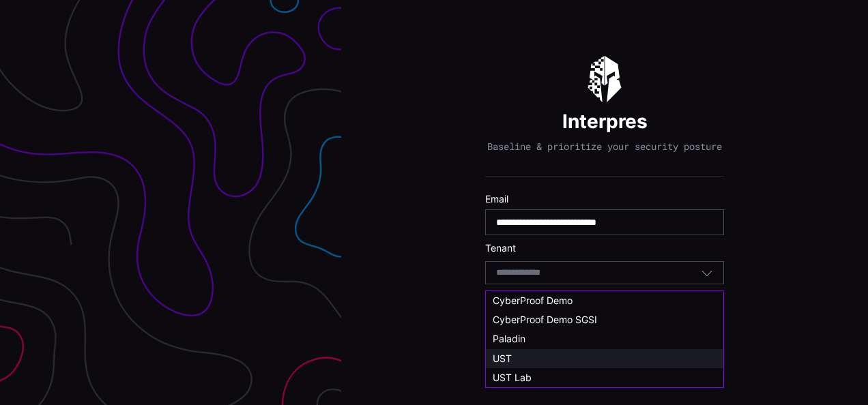 The width and height of the screenshot is (868, 405). I want to click on label: Email, so click(604, 199).